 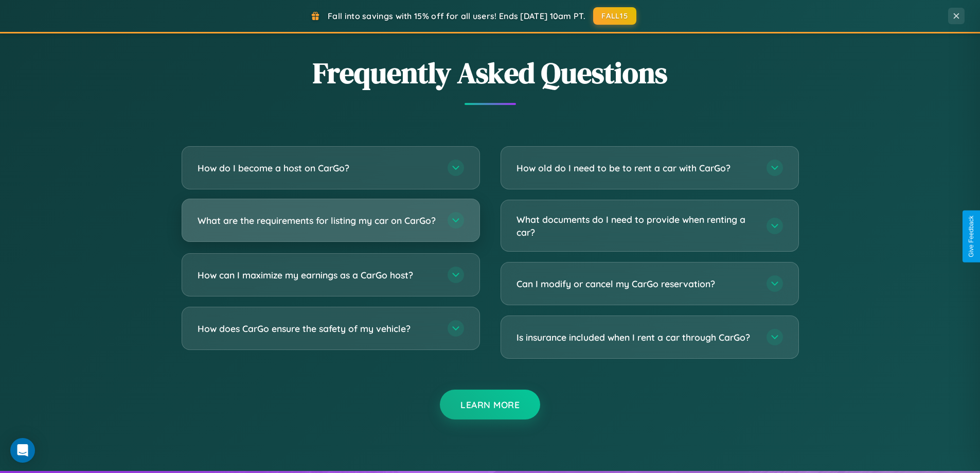 What do you see at coordinates (22, 450) in the screenshot?
I see `div: Open Intercom Messenger` at bounding box center [22, 450].